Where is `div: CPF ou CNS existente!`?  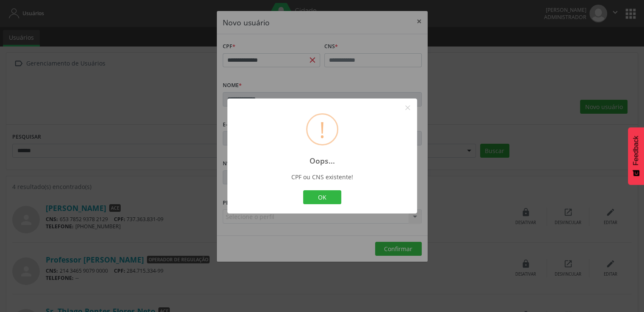 div: CPF ou CNS existente! is located at coordinates (322, 177).